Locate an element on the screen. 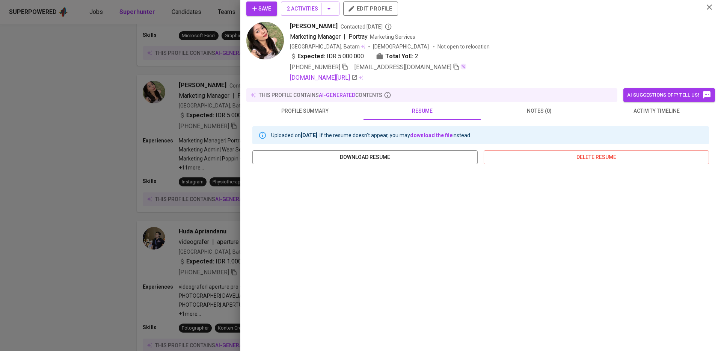  span: 2 is located at coordinates (417, 56).